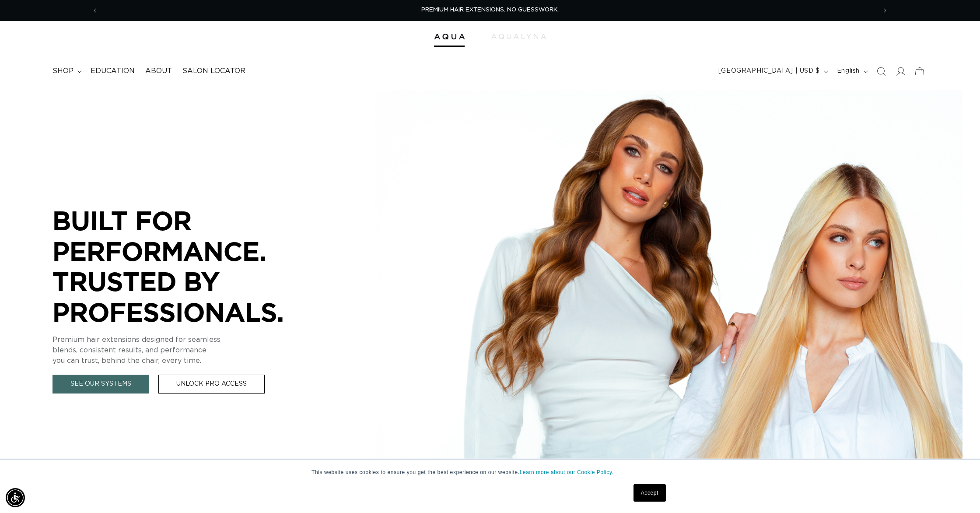 The height and width of the screenshot is (513, 980). What do you see at coordinates (852, 71) in the screenshot?
I see `button: English` at bounding box center [852, 71].